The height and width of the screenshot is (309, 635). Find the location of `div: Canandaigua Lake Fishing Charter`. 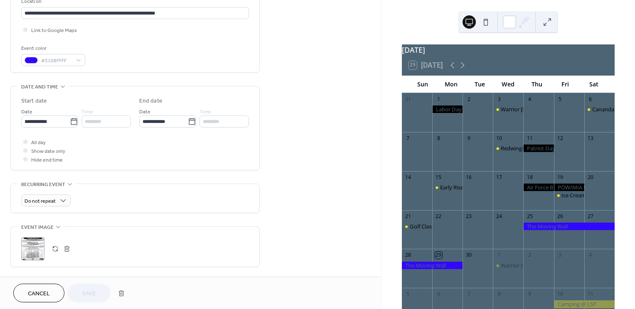

div: Canandaigua Lake Fishing Charter is located at coordinates (600, 109).